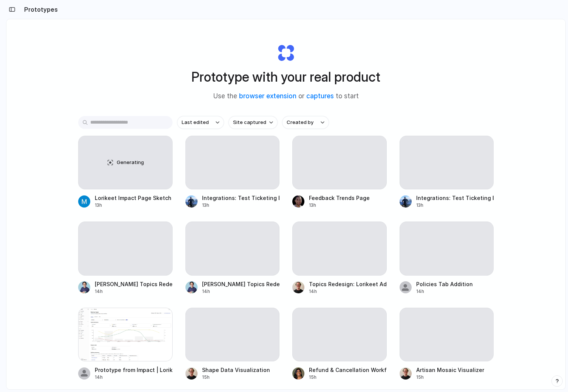  What do you see at coordinates (447, 257) in the screenshot?
I see `a: Policies Tab Addition14h` at bounding box center [447, 257].